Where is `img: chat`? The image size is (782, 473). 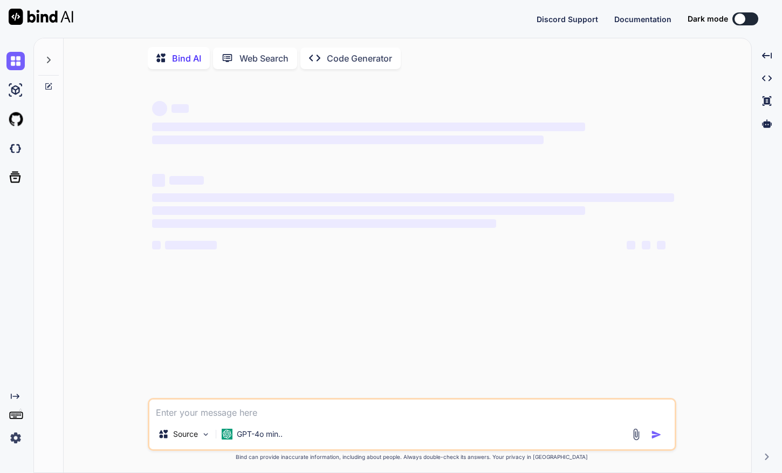
img: chat is located at coordinates (16, 61).